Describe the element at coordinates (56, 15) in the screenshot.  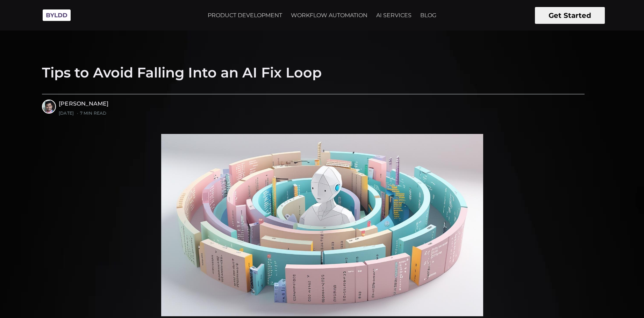
I see `img: Byldd - Product Development Company` at that location.